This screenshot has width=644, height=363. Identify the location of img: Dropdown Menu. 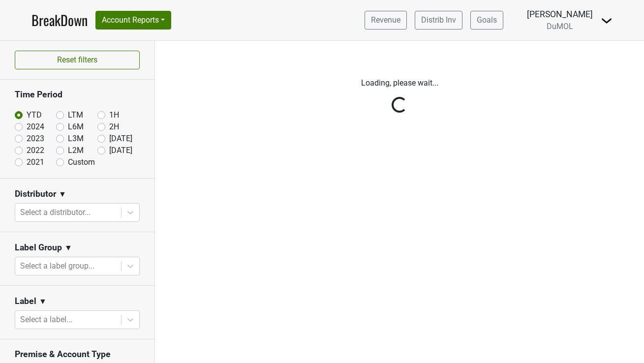
(607, 21).